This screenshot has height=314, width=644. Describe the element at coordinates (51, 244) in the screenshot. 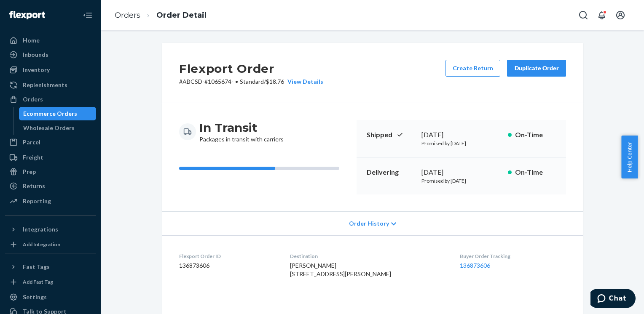

I see `a: Add Integration` at that location.